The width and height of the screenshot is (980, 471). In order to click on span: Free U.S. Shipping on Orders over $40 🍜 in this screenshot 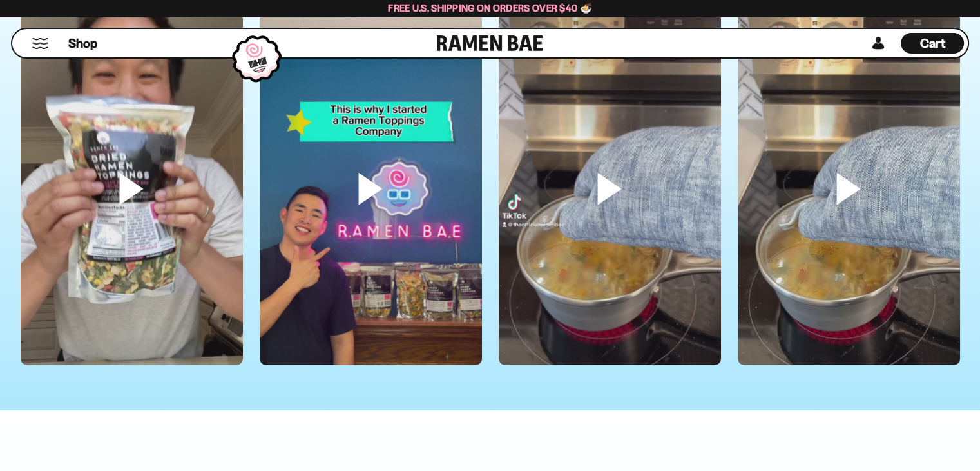, I will do `click(490, 7)`.